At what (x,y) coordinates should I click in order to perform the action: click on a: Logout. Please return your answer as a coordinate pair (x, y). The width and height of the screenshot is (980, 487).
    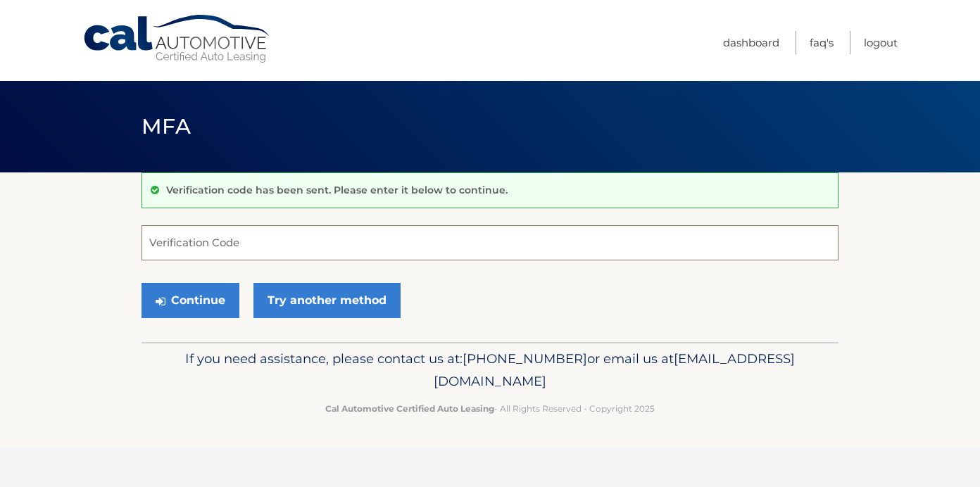
    Looking at the image, I should click on (881, 43).